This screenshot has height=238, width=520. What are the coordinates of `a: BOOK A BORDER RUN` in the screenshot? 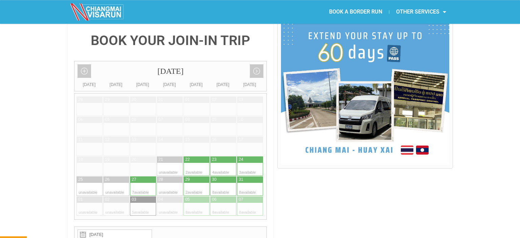 It's located at (355, 12).